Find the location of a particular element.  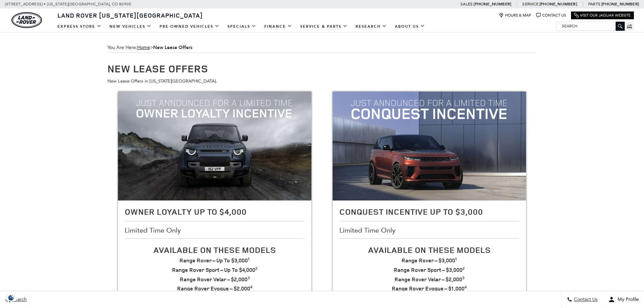

a: Finance is located at coordinates (278, 26).